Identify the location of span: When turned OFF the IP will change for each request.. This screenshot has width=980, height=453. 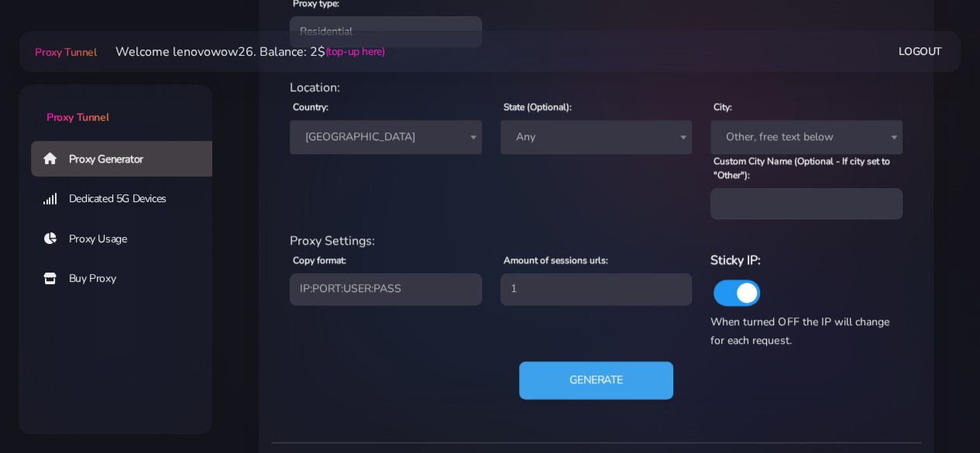
(799, 331).